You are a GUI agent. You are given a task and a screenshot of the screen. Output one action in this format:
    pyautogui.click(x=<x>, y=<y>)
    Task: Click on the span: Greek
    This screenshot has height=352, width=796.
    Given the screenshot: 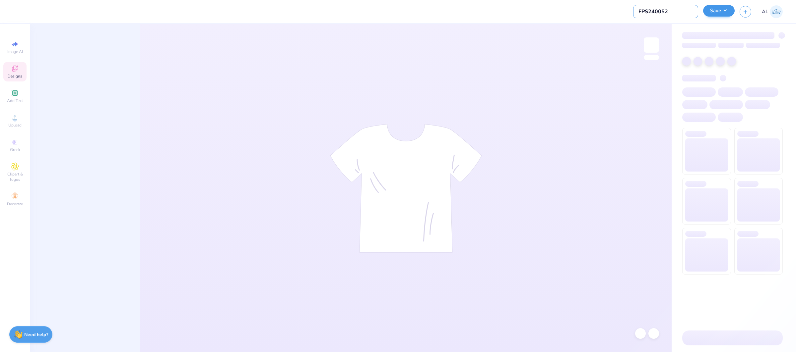 What is the action you would take?
    pyautogui.click(x=15, y=150)
    